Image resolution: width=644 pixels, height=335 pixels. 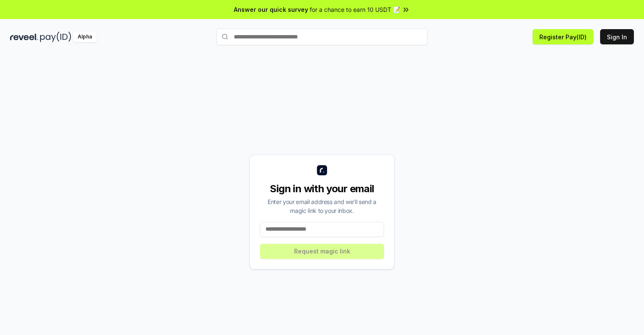 I want to click on img: logo_small, so click(x=322, y=170).